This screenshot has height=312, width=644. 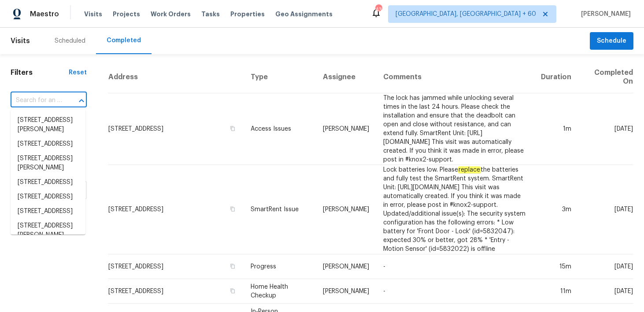 What do you see at coordinates (469, 170) in the screenshot?
I see `em: replace` at bounding box center [469, 170].